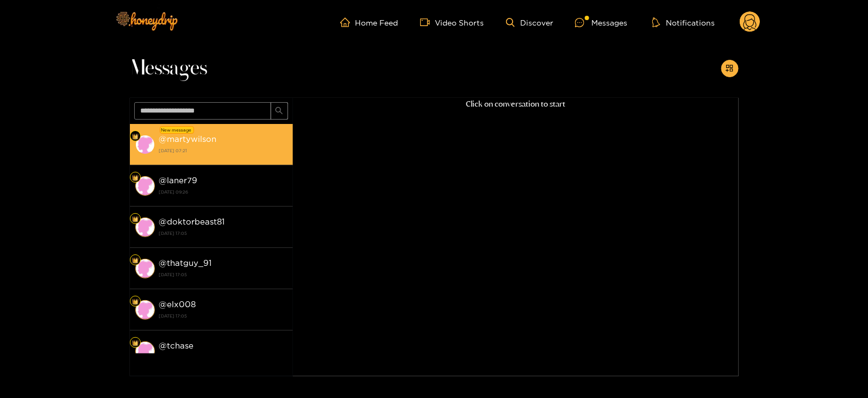  Describe the element at coordinates (176, 130) in the screenshot. I see `div: New message` at that location.